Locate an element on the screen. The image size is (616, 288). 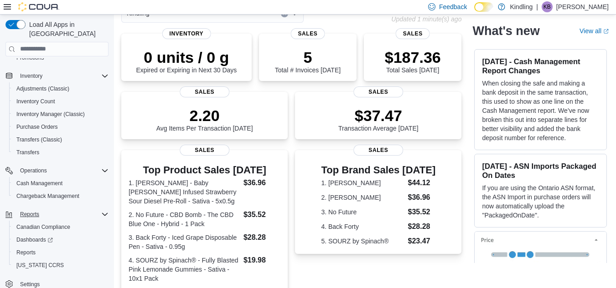
p: 0 units / 0 g is located at coordinates (186, 57).